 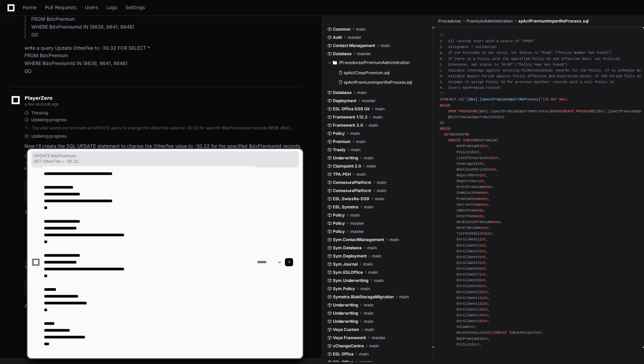 I want to click on span: Policy, so click(x=339, y=133).